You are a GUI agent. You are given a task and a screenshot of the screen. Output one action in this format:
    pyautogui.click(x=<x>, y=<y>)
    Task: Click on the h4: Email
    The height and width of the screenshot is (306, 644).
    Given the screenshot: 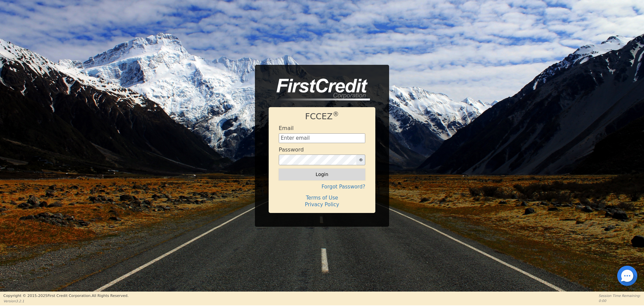 What is the action you would take?
    pyautogui.click(x=286, y=128)
    